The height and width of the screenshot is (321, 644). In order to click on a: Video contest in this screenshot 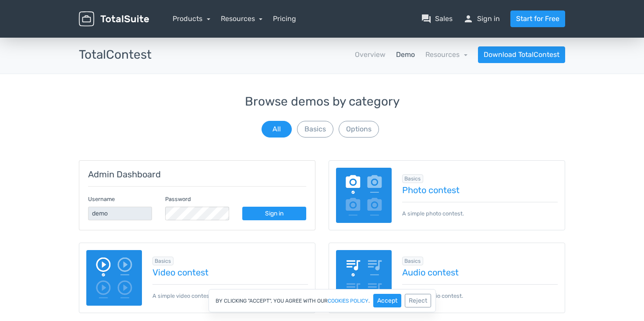, I will do `click(230, 272)`.